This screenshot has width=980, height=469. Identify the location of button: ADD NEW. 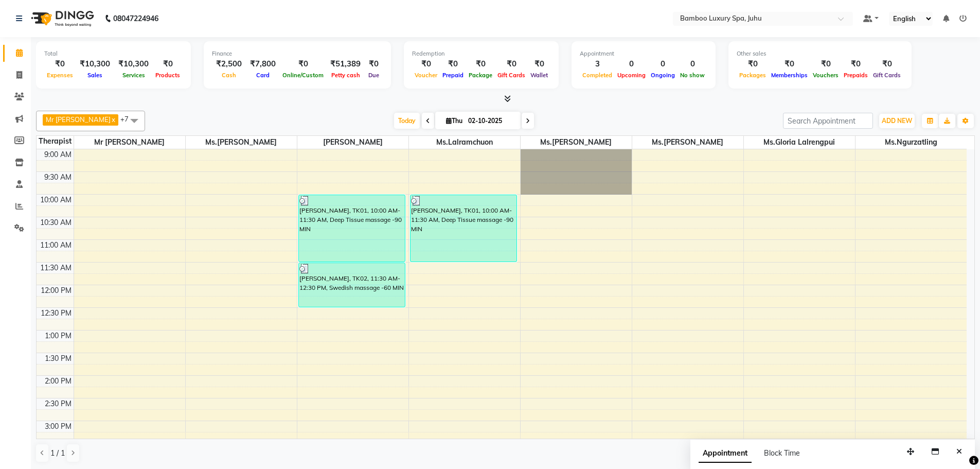
(897, 121).